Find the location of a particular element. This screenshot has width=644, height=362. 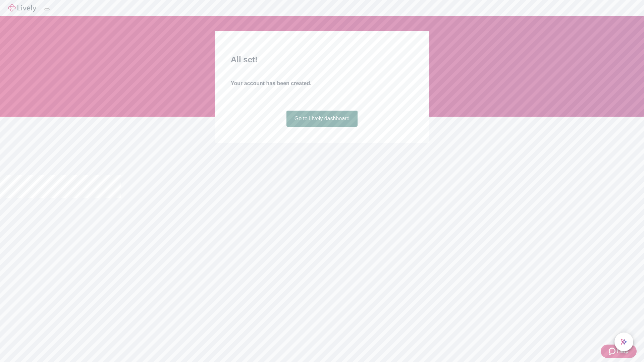

span: Help is located at coordinates (623, 351).